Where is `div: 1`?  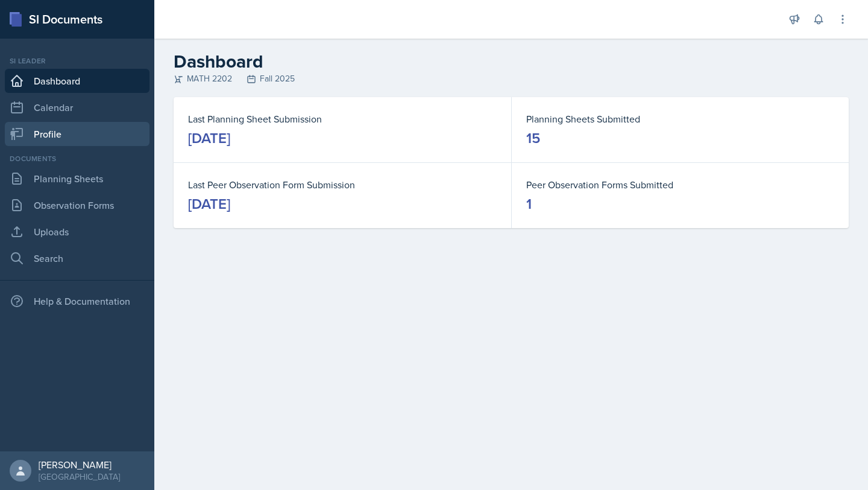
div: 1 is located at coordinates (528, 204).